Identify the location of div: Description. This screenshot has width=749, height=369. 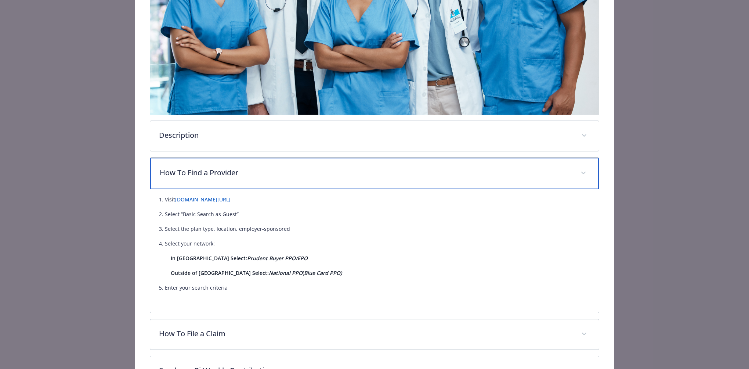
(374, 136).